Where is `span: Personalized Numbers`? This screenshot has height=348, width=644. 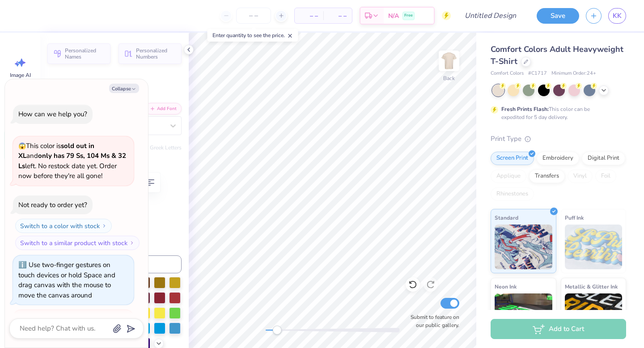 span: Personalized Numbers is located at coordinates (156, 54).